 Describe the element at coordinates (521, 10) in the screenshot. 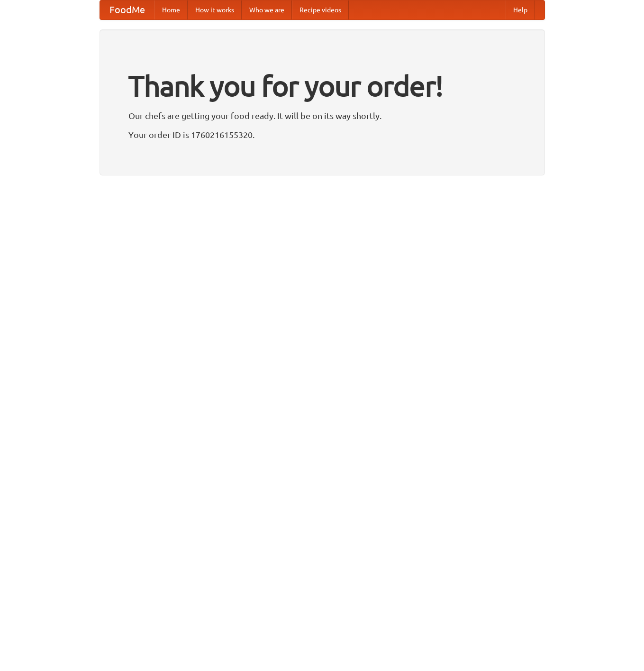

I see `a: Help` at that location.